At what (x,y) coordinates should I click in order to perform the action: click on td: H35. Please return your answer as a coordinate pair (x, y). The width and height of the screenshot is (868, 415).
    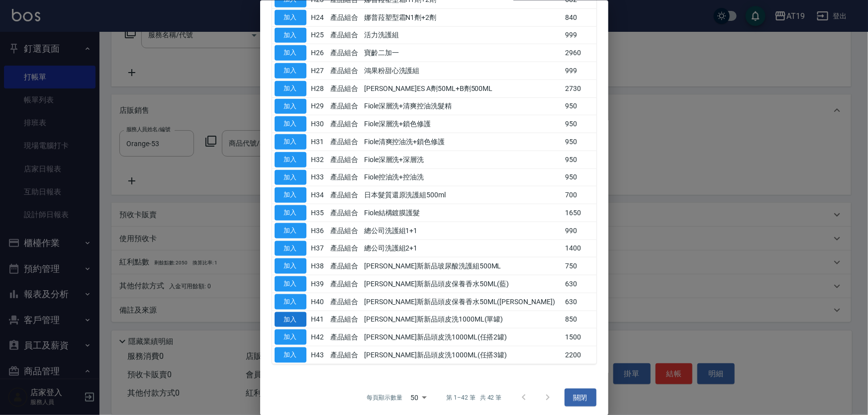
    Looking at the image, I should click on (319, 213).